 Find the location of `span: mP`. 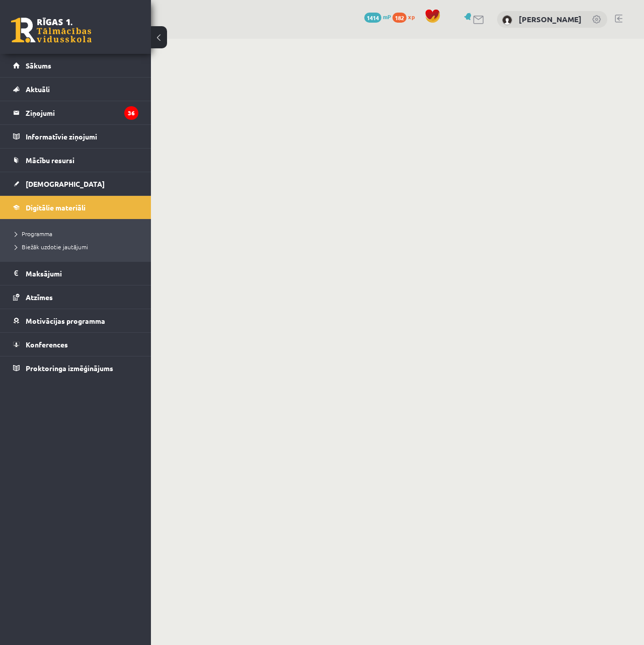

span: mP is located at coordinates (387, 17).